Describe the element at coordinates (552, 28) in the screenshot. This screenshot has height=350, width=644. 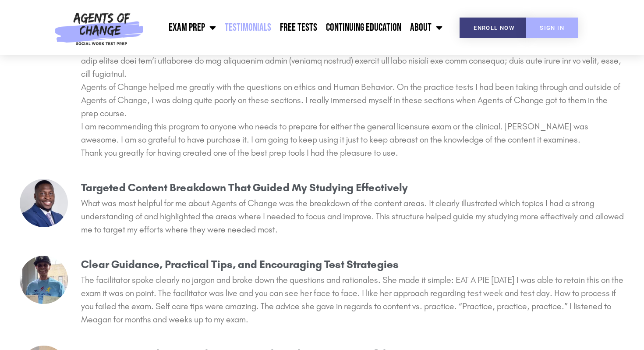
I see `span: SIGN IN` at that location.